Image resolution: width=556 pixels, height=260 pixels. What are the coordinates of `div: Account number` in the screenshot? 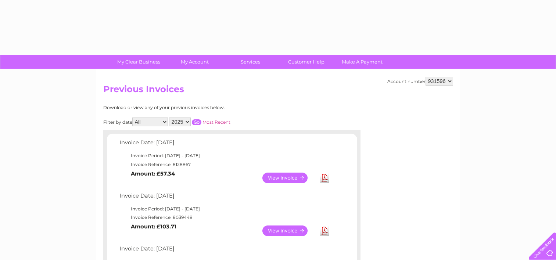 It's located at (420, 81).